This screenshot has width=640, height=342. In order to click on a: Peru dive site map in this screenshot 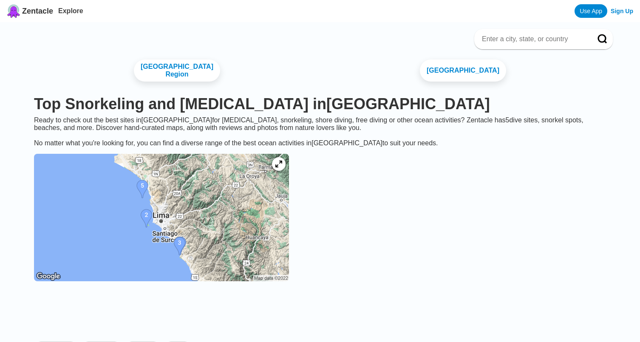, I will do `click(161, 218)`.